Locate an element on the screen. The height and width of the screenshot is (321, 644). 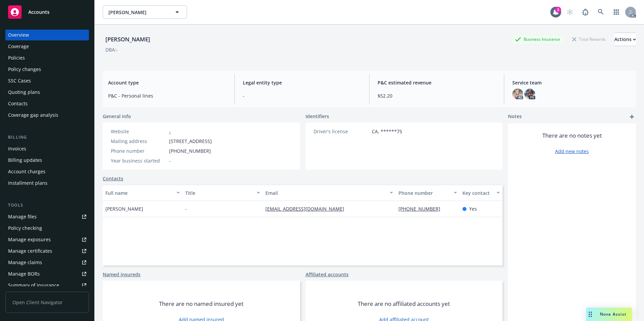
div: Tools is located at coordinates (47, 206).